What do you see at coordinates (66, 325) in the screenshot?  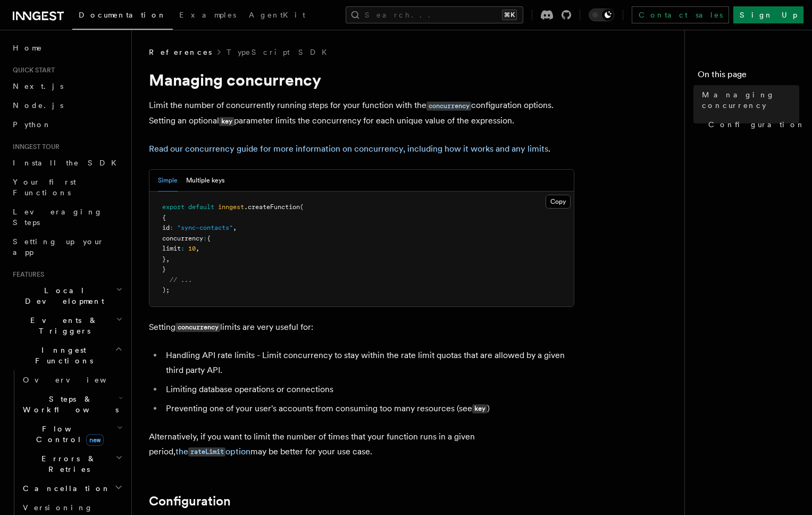 I see `button: Events & Triggers` at bounding box center [66, 325].